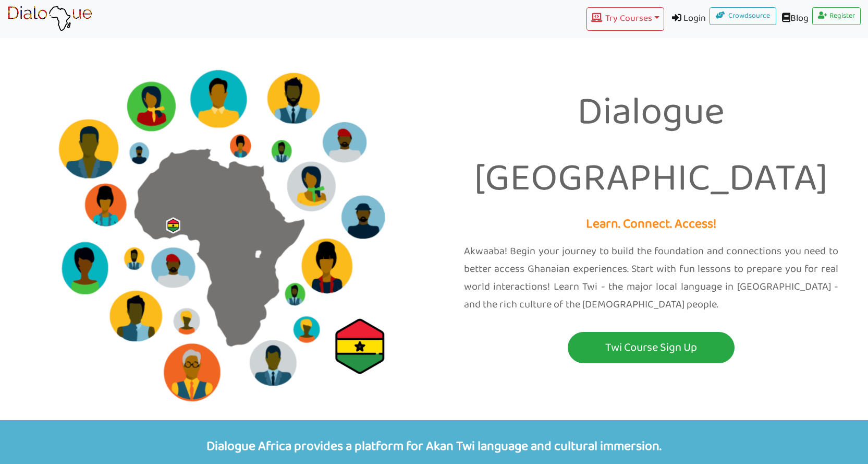 This screenshot has width=868, height=464. Describe the element at coordinates (837, 17) in the screenshot. I see `a: Register` at that location.